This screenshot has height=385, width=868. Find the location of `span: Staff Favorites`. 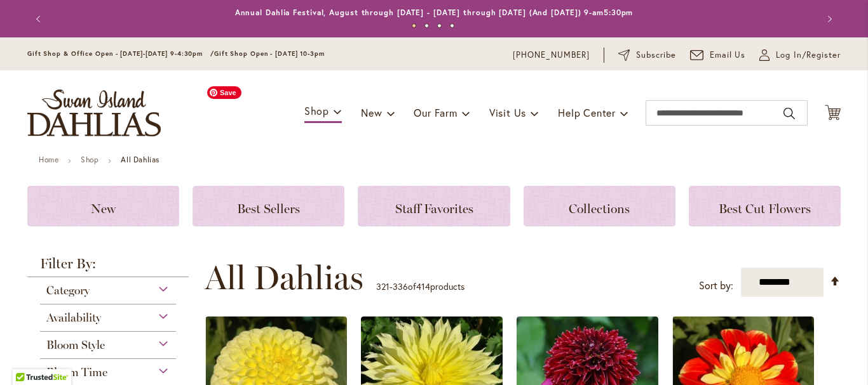

span: Staff Favorites is located at coordinates (434, 209).